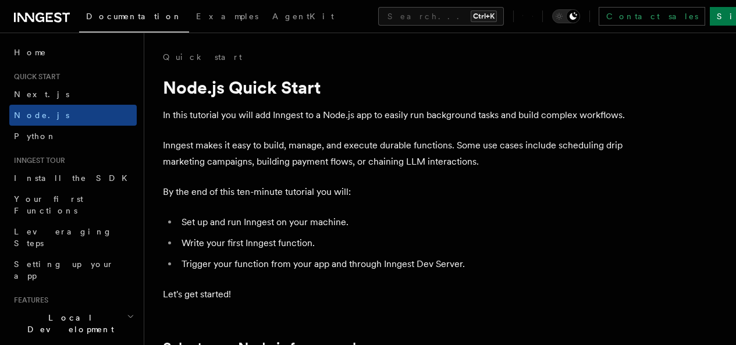 The width and height of the screenshot is (736, 345). I want to click on p: By the end of this ten-minute tutorial you will:, so click(396, 192).